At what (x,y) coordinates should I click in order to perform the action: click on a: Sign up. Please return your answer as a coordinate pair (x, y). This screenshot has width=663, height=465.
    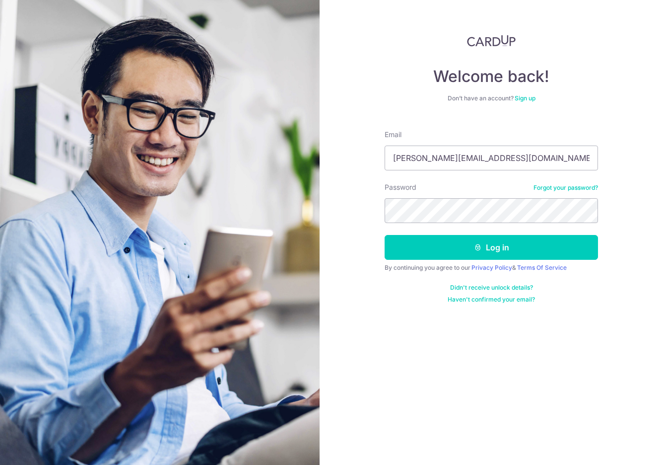
    Looking at the image, I should click on (525, 98).